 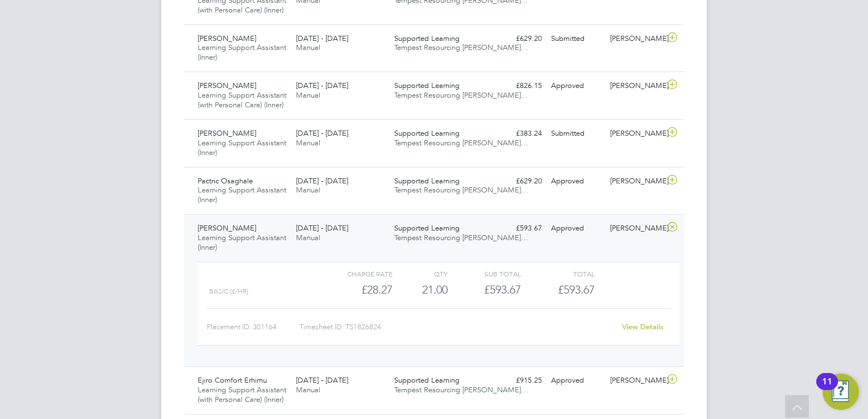 I want to click on div: Charge rate, so click(x=356, y=273).